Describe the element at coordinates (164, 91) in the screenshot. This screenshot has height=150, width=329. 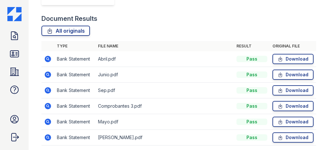
I see `td: Sep.pdf` at that location.